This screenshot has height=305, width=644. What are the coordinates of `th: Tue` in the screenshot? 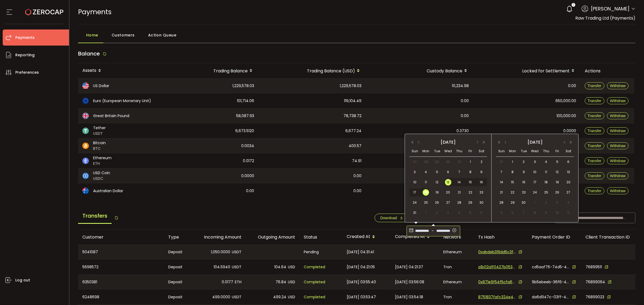 It's located at (437, 151).